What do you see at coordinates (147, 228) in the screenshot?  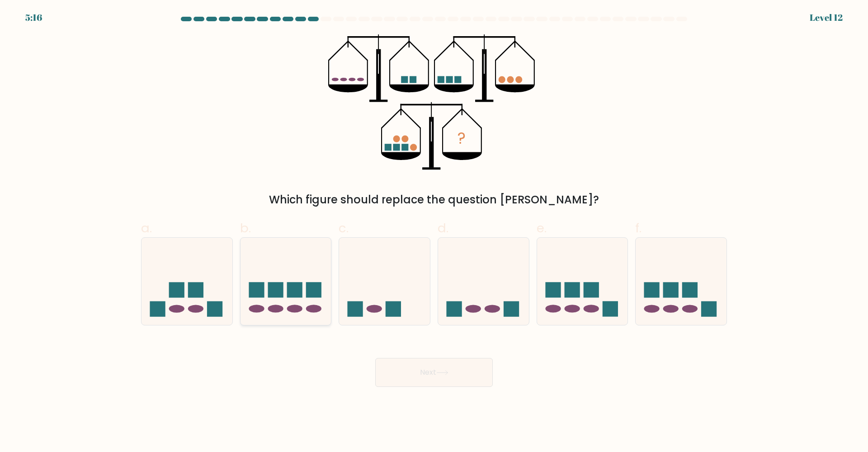 I see `span: a.` at bounding box center [147, 228].